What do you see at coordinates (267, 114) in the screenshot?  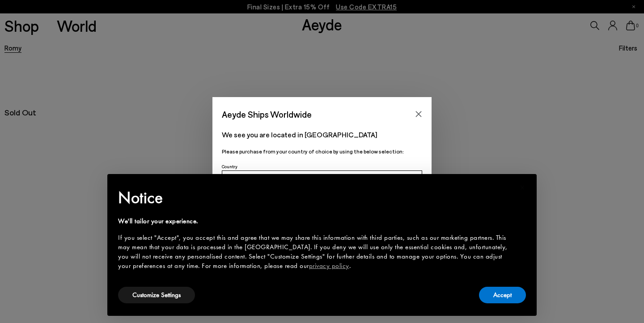 I see `span: Aeyde Ships Worldwide` at bounding box center [267, 114].